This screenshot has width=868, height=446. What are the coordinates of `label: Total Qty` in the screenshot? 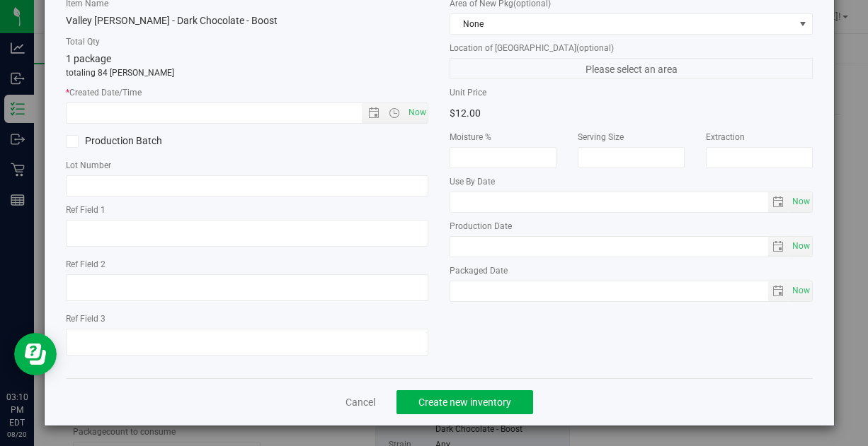 It's located at (247, 42).